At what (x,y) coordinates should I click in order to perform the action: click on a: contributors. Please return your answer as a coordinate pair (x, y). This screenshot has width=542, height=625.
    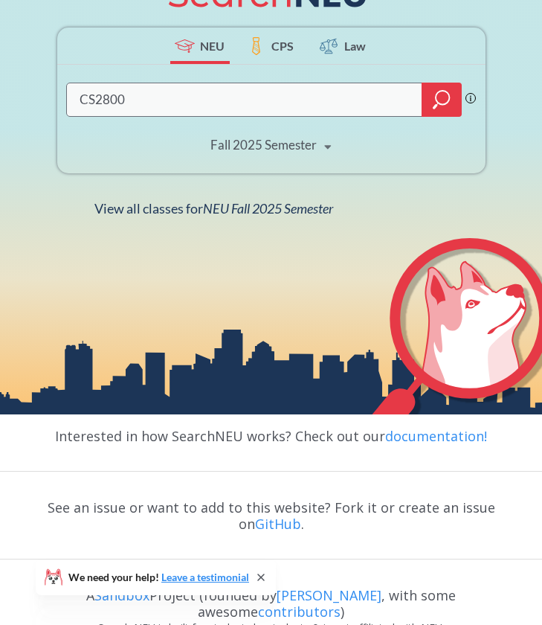
    Looking at the image, I should click on (299, 611).